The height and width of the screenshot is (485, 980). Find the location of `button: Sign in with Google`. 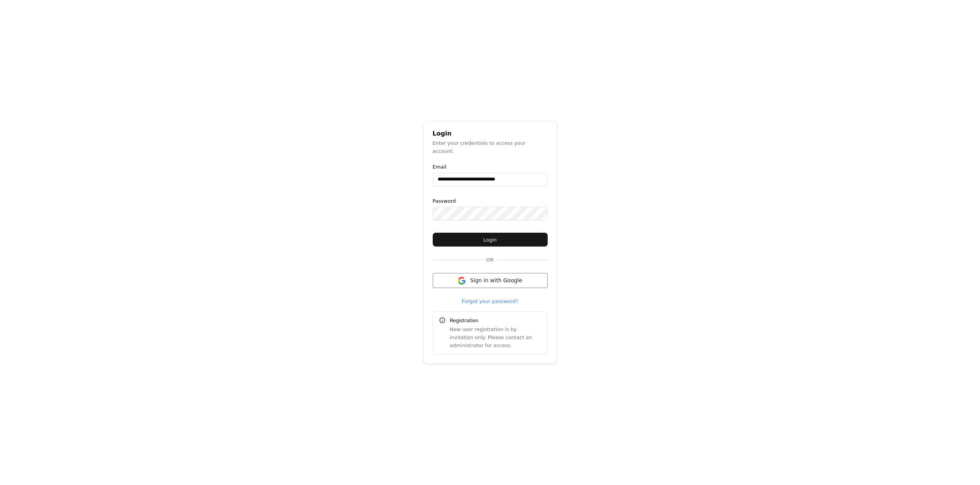

button: Sign in with Google is located at coordinates (490, 280).